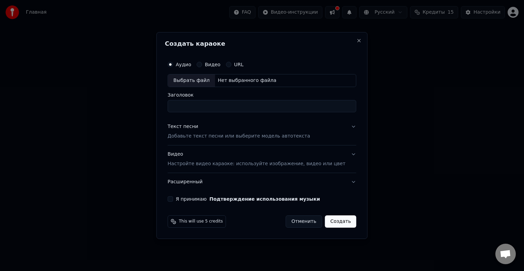  Describe the element at coordinates (265, 199) in the screenshot. I see `button: Я принимаю` at that location.